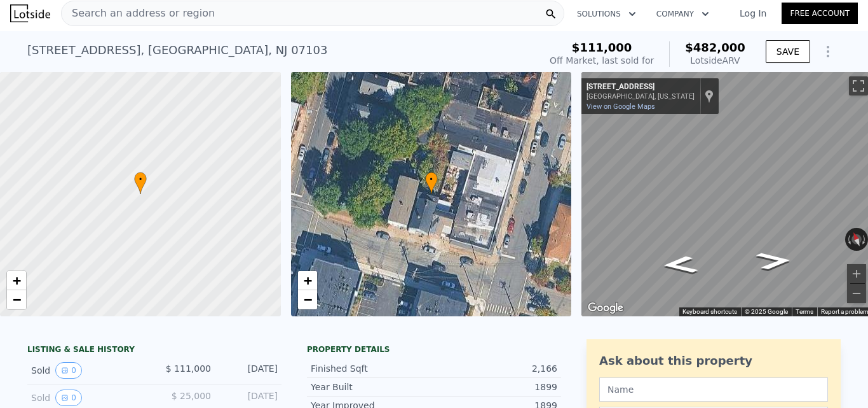  I want to click on button: Zoom in, so click(857, 274).